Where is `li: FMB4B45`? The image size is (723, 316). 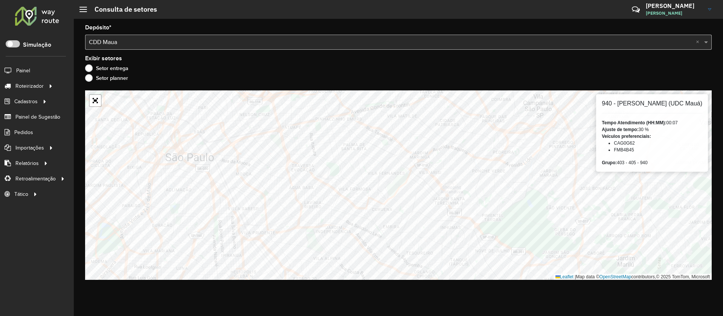 li: FMB4B45 is located at coordinates (658, 150).